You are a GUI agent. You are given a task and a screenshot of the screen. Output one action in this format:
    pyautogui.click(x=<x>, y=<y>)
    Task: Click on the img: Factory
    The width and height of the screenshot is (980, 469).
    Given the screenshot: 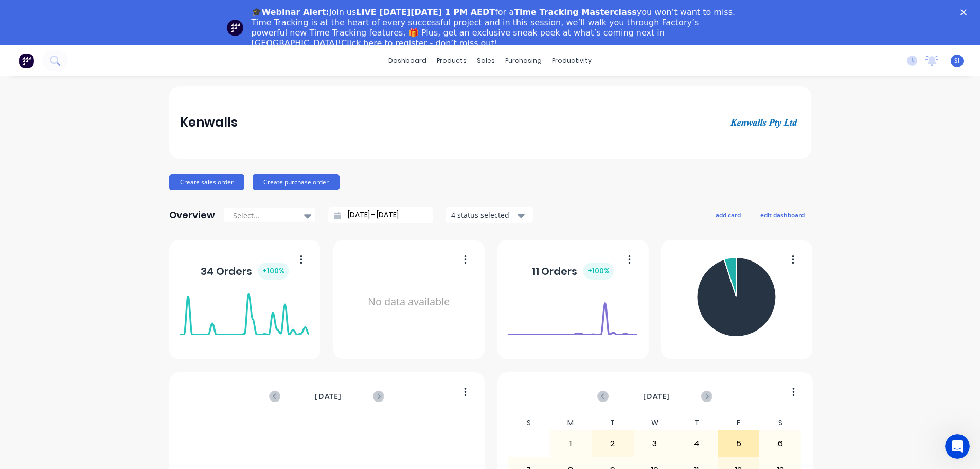 What is the action you would take?
    pyautogui.click(x=27, y=61)
    